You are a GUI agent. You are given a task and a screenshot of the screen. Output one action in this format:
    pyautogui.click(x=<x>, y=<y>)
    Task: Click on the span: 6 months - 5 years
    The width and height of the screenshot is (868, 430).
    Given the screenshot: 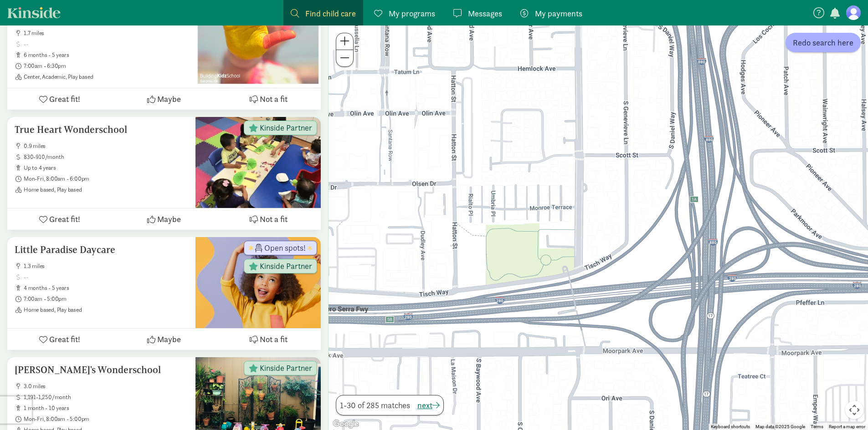 What is the action you would take?
    pyautogui.click(x=106, y=55)
    